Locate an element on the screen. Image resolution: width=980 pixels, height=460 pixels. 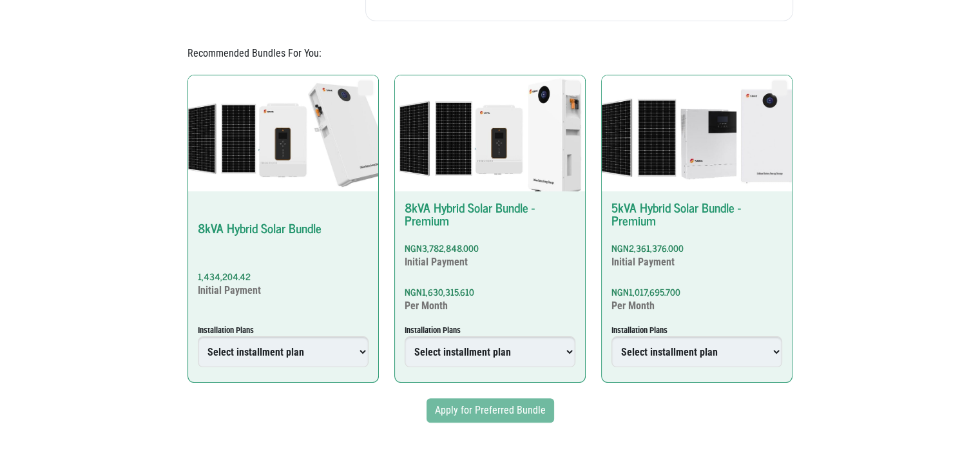
label: 8kVA Hybrid Solar Bundle - Premium NGN3,782,848.000 Initial Payment NGN1,630,315.610 Per Month In... is located at coordinates (489, 226).